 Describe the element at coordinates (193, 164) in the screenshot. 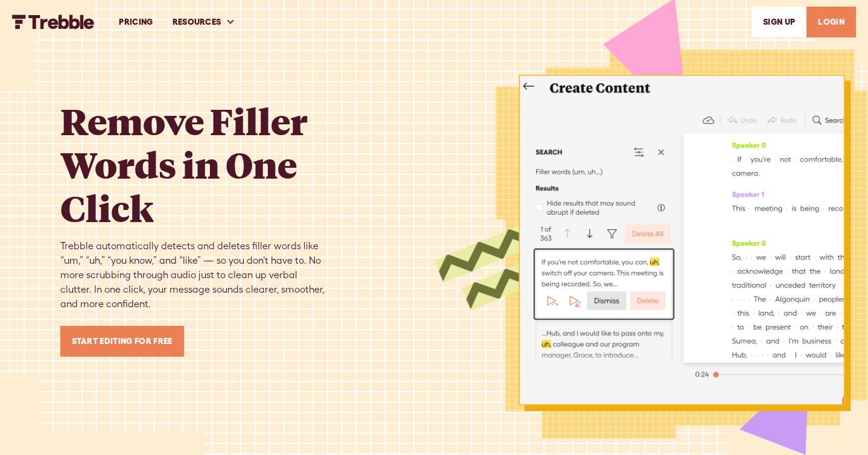

I see `h1: Remove Filler Words in One Click` at that location.